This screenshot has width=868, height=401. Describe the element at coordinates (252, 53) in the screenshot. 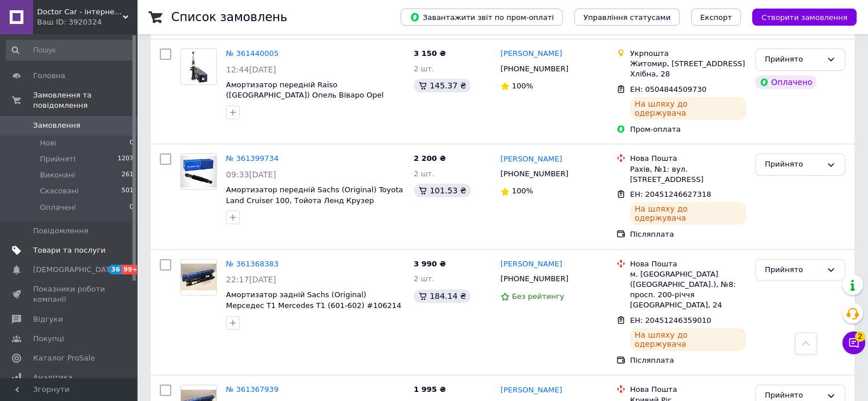

I see `a: № 361440005` at that location.